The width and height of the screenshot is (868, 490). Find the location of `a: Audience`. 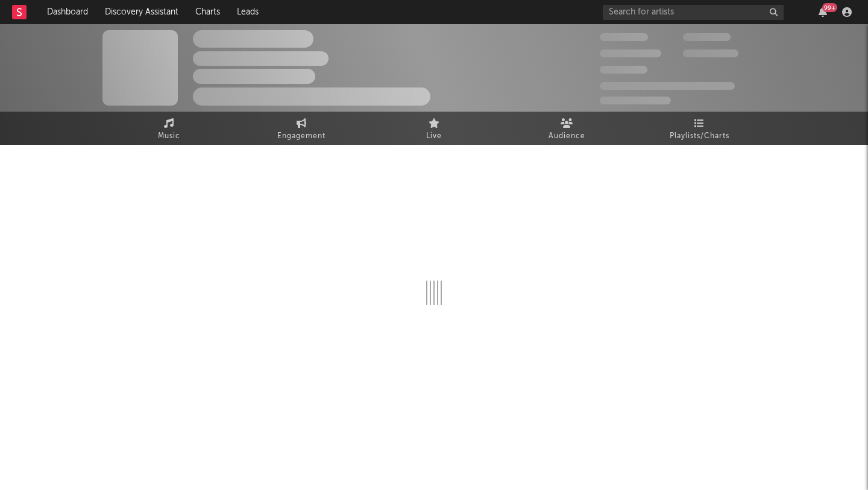

a: Audience is located at coordinates (567, 128).